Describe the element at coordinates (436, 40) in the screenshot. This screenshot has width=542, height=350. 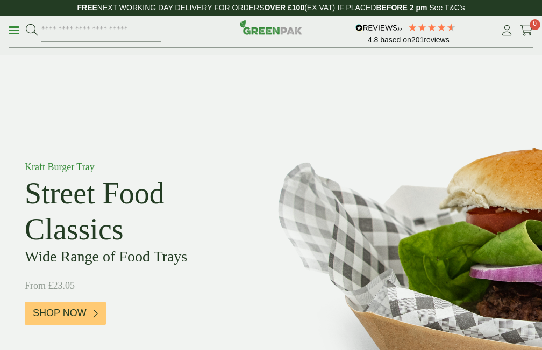
I see `span: reviews` at that location.